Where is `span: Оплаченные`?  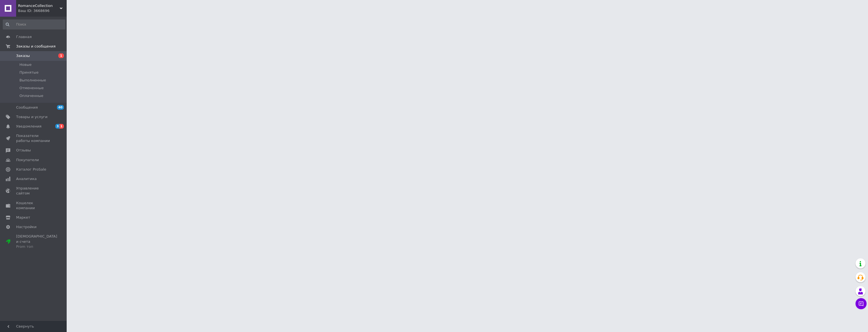 span: Оплаченные is located at coordinates (31, 96).